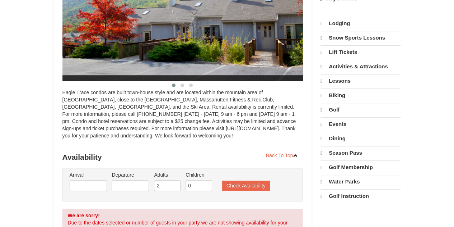 The image size is (454, 227). What do you see at coordinates (361, 52) in the screenshot?
I see `a: Lift Tickets` at bounding box center [361, 52].